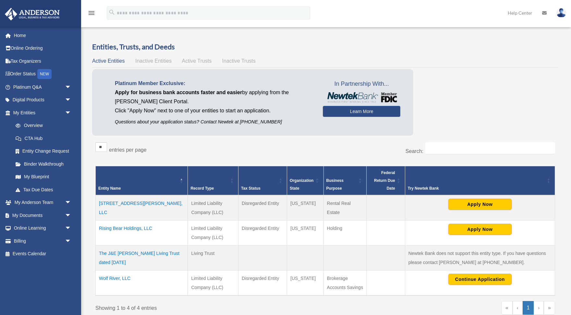 The height and width of the screenshot is (315, 571). What do you see at coordinates (43, 254) in the screenshot?
I see `a: Events Calendar` at bounding box center [43, 254].